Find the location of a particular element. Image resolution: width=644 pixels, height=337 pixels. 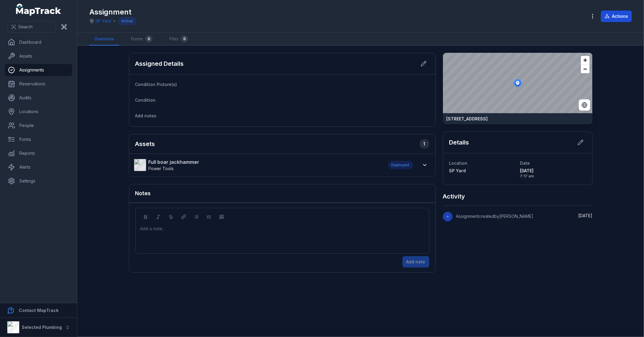

a: Forms is located at coordinates (39, 139).